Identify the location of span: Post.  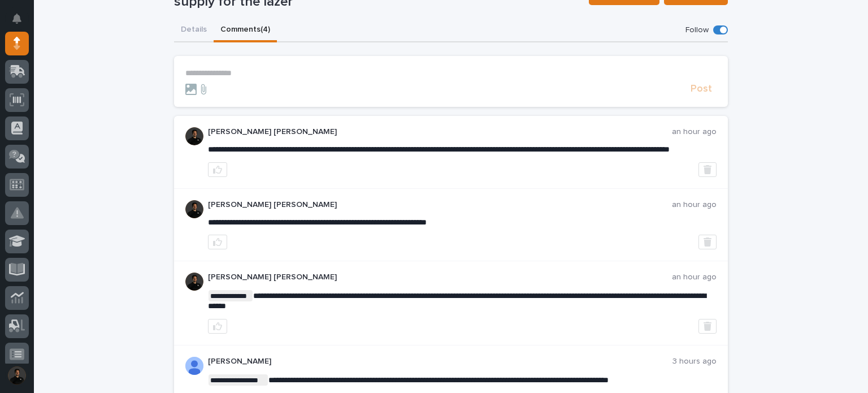
(701, 89).